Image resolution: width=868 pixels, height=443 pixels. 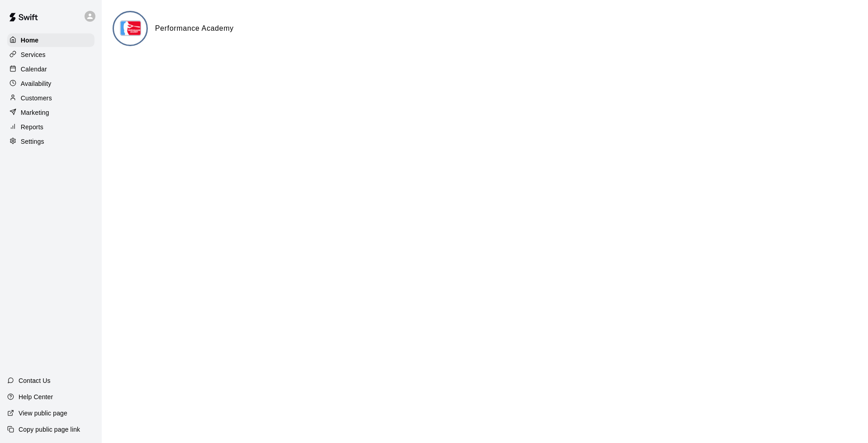 What do you see at coordinates (35, 381) in the screenshot?
I see `p: Contact Us` at bounding box center [35, 381].